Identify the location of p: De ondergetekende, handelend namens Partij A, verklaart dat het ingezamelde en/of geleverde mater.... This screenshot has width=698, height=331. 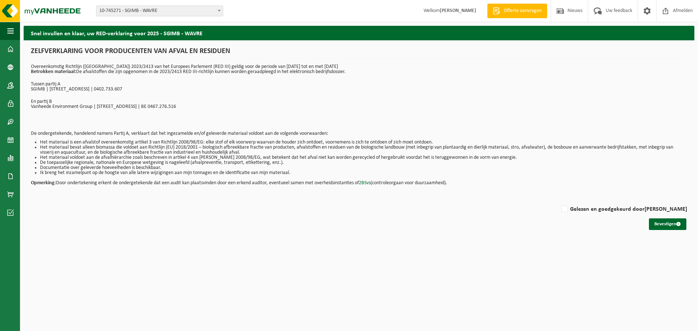
(359, 134).